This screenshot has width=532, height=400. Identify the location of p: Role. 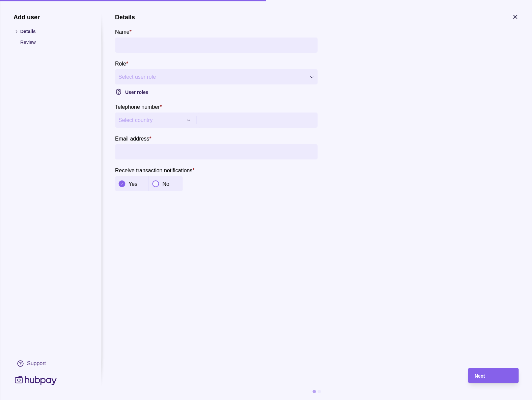
(121, 63).